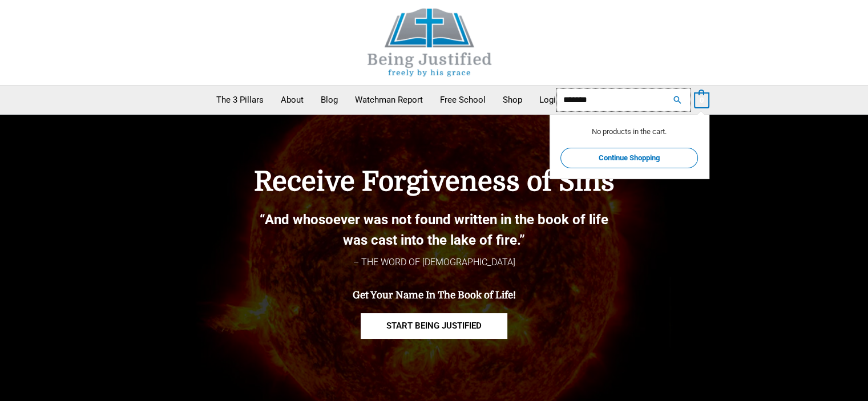 The image size is (868, 401). Describe the element at coordinates (512, 100) in the screenshot. I see `a: Shop` at that location.